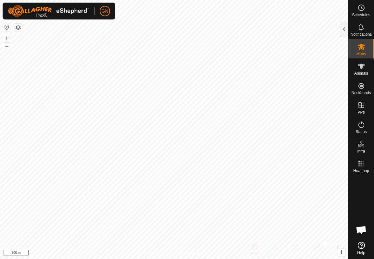 This screenshot has width=374, height=259. Describe the element at coordinates (361, 15) in the screenshot. I see `span: Schedules` at that location.